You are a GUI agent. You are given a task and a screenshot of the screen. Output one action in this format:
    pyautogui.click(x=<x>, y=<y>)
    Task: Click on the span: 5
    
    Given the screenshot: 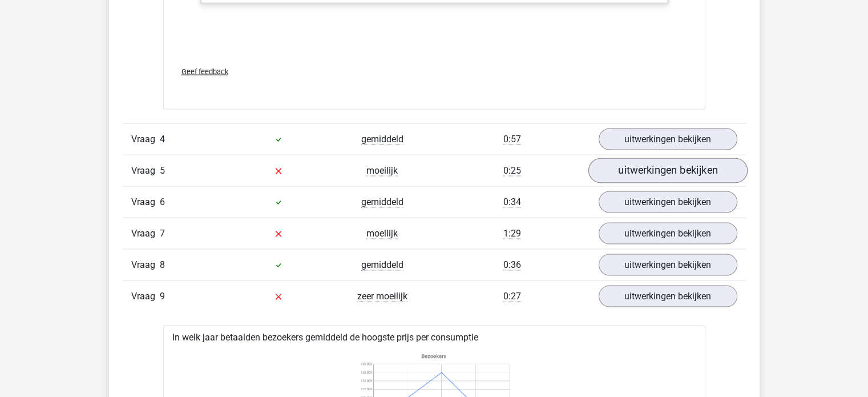 What is the action you would take?
    pyautogui.click(x=162, y=170)
    